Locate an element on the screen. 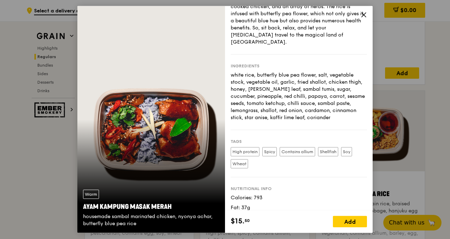 The image size is (450, 239). label: Soy is located at coordinates (346, 152).